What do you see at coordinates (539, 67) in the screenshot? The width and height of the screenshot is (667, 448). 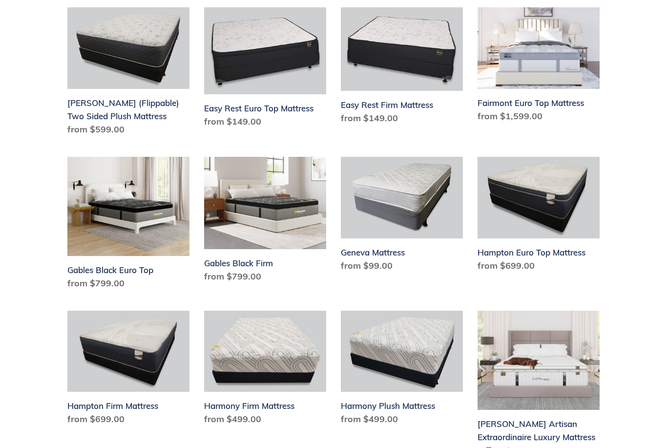 I see `a: Fairmont Euro Top Mattress` at bounding box center [539, 67].